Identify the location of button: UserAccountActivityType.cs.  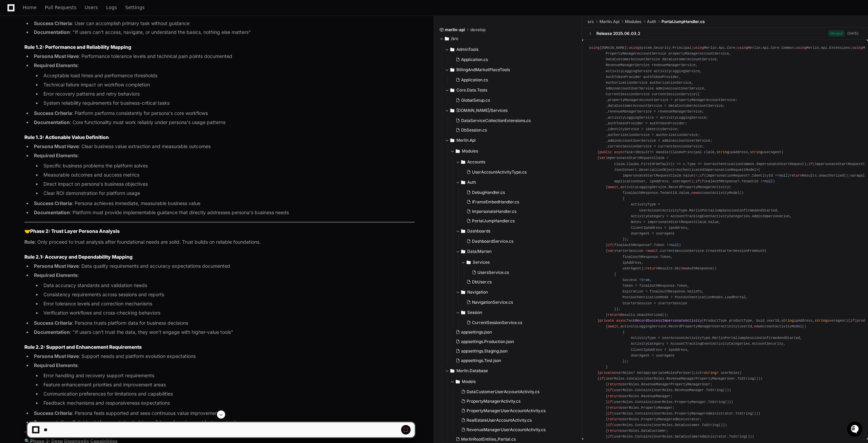
(518, 172).